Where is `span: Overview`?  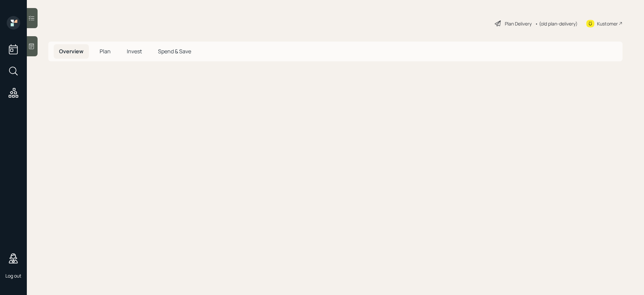
span: Overview is located at coordinates (71, 51).